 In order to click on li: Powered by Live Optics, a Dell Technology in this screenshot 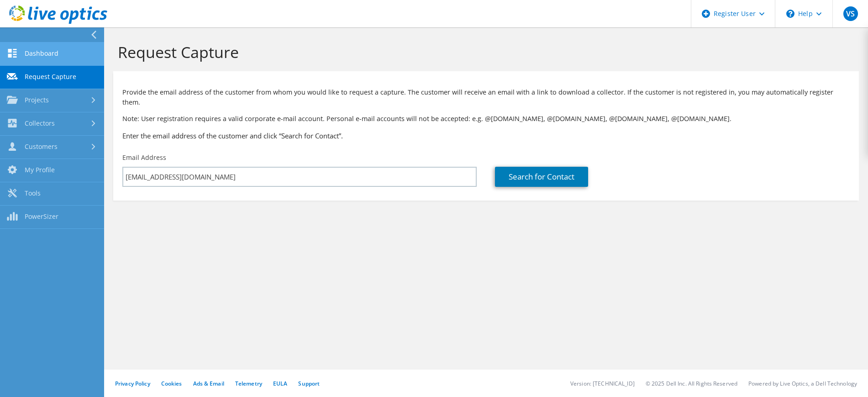, I will do `click(803, 383)`.